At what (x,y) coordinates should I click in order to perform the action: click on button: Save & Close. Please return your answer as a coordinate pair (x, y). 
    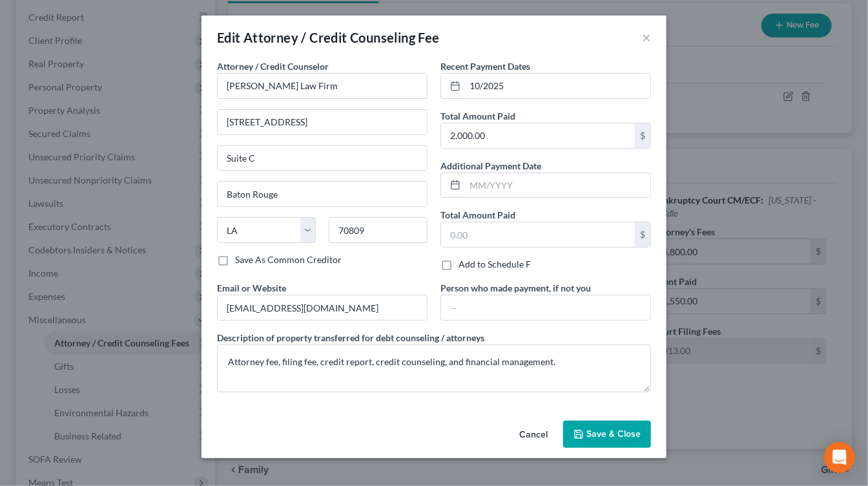
    Looking at the image, I should click on (607, 434).